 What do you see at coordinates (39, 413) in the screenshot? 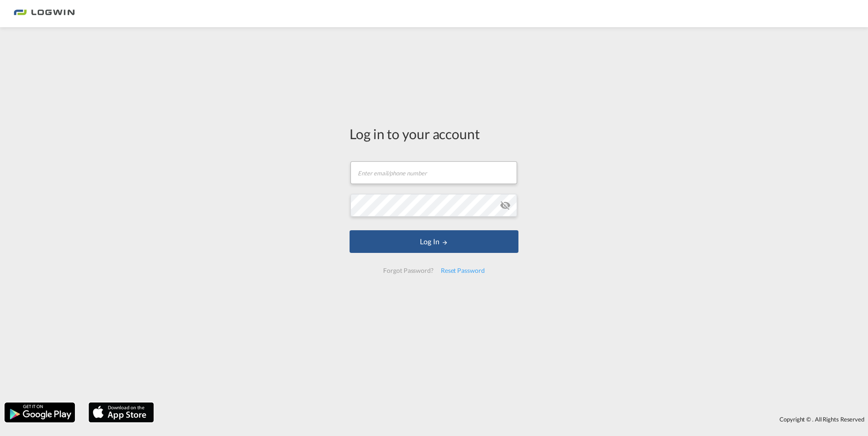
I see `img: google.png` at bounding box center [39, 413].